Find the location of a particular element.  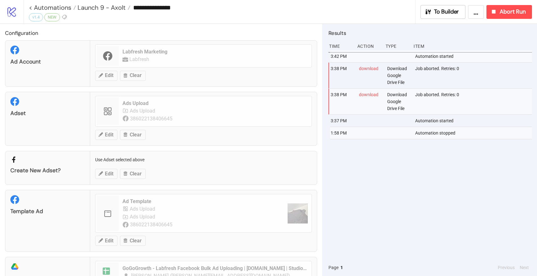

button: Next is located at coordinates (524, 267).